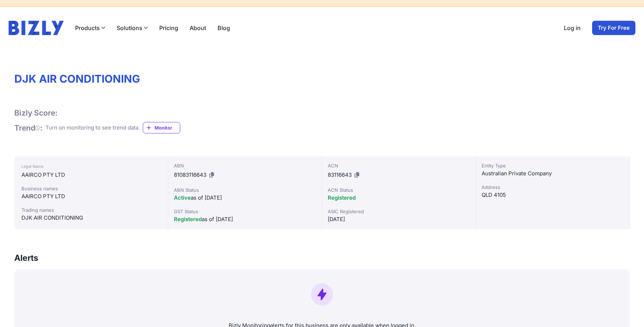 The image size is (644, 327). What do you see at coordinates (224, 28) in the screenshot?
I see `a: Blog` at bounding box center [224, 28].